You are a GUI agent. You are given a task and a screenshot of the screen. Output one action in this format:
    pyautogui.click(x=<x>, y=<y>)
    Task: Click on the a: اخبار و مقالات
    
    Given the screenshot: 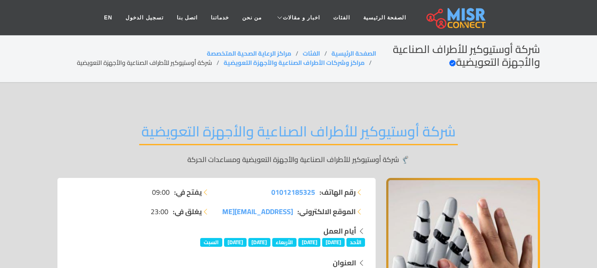 What is the action you would take?
    pyautogui.click(x=297, y=18)
    